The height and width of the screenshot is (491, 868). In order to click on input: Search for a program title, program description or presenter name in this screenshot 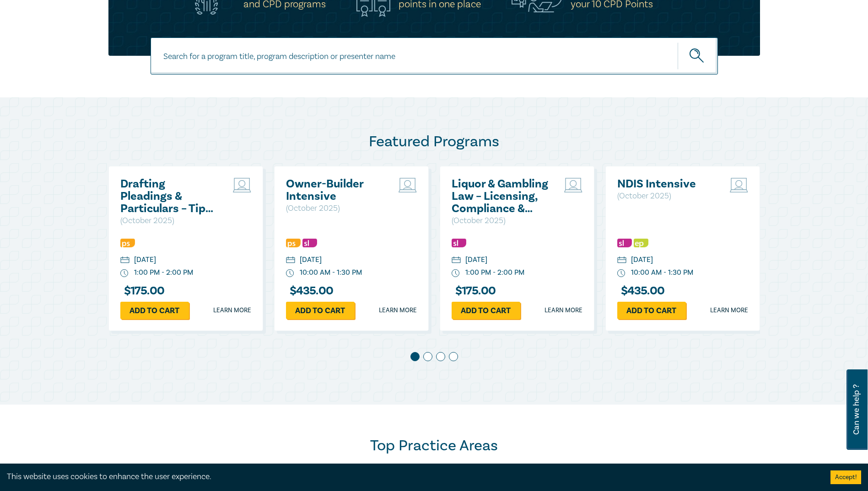, I will do `click(434, 56)`.